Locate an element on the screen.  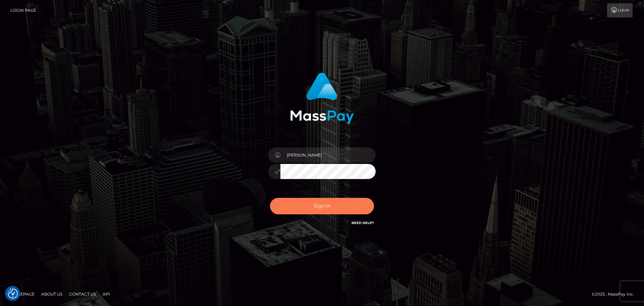
a: Contact Us is located at coordinates (82, 294).